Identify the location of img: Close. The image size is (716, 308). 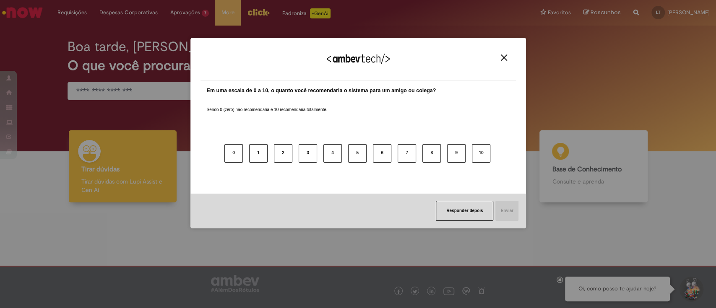
(504, 57).